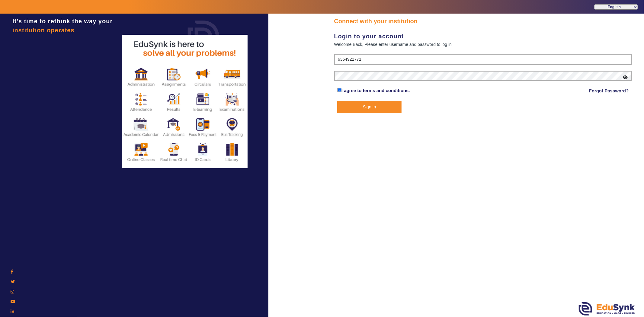 The image size is (644, 317). What do you see at coordinates (483, 59) in the screenshot?
I see `input: User Name` at bounding box center [483, 59].